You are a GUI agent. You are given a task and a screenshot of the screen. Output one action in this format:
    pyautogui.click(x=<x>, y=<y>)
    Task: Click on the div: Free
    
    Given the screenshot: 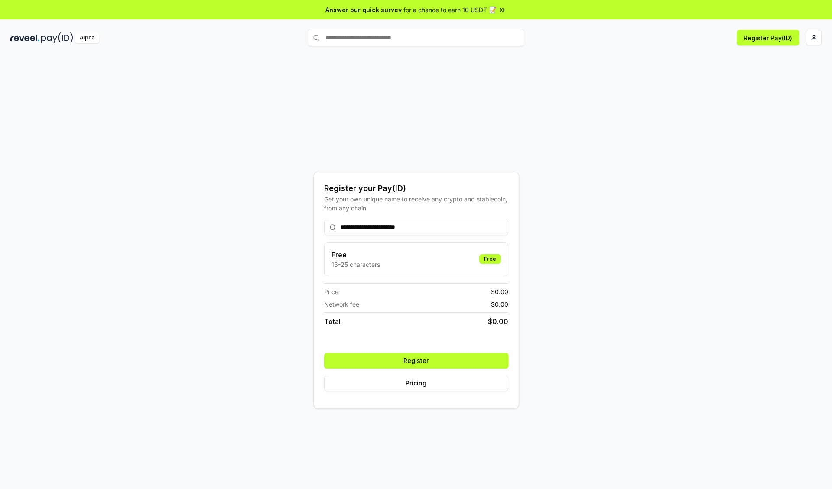 What is the action you would take?
    pyautogui.click(x=490, y=259)
    